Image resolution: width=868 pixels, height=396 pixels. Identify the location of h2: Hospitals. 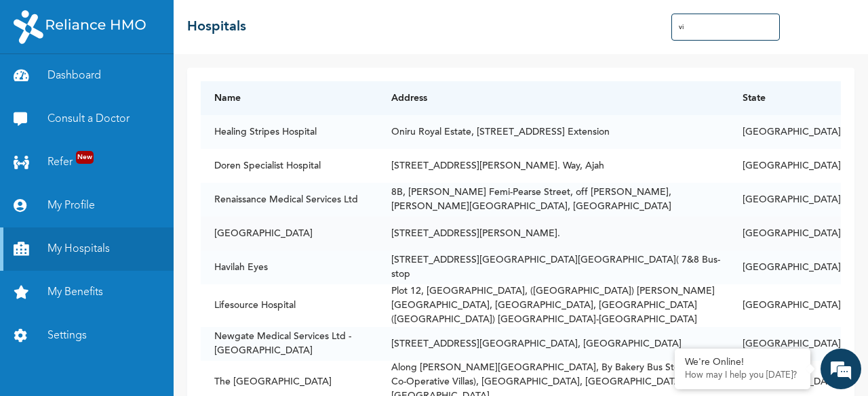
(216, 27).